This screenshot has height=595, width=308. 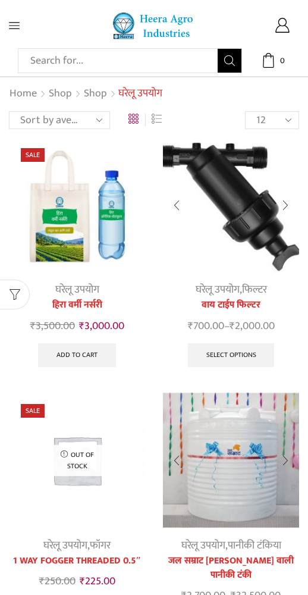 What do you see at coordinates (77, 355) in the screenshot?
I see `a: Add to cart: “हिरा वर्मी नर्सरी”` at bounding box center [77, 355].